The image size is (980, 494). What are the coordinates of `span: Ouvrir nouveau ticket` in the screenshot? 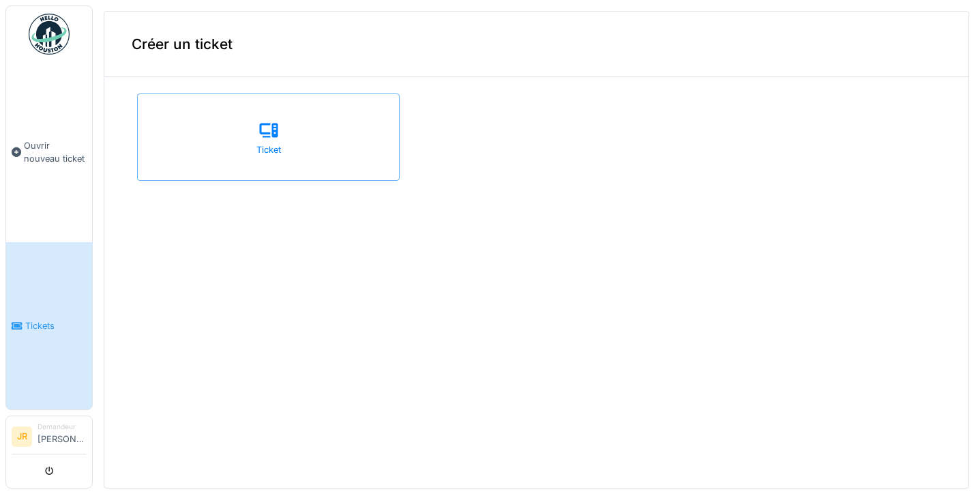 It's located at (55, 152).